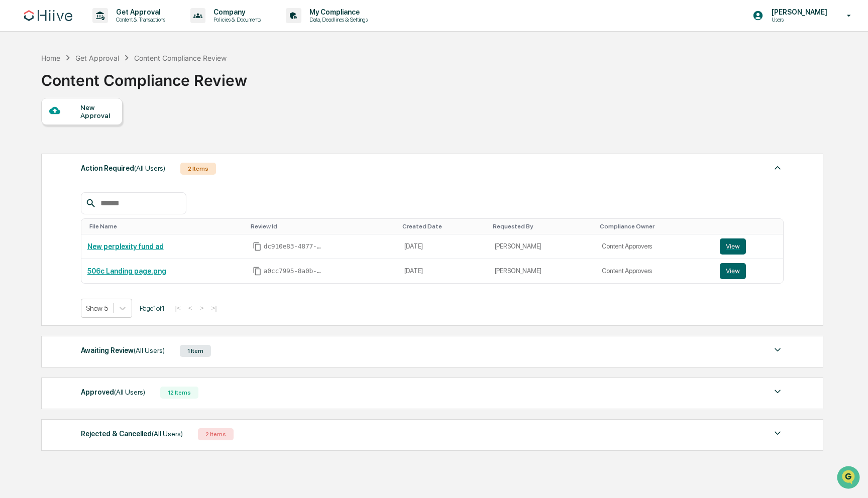 This screenshot has width=868, height=498. I want to click on div: Rejected & Cancelled, so click(131, 434).